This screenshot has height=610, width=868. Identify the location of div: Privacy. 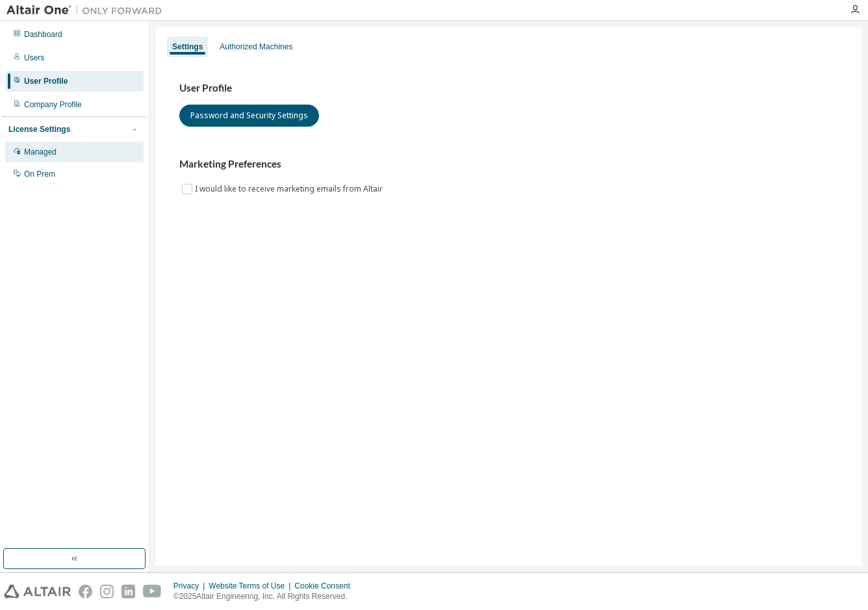
(191, 585).